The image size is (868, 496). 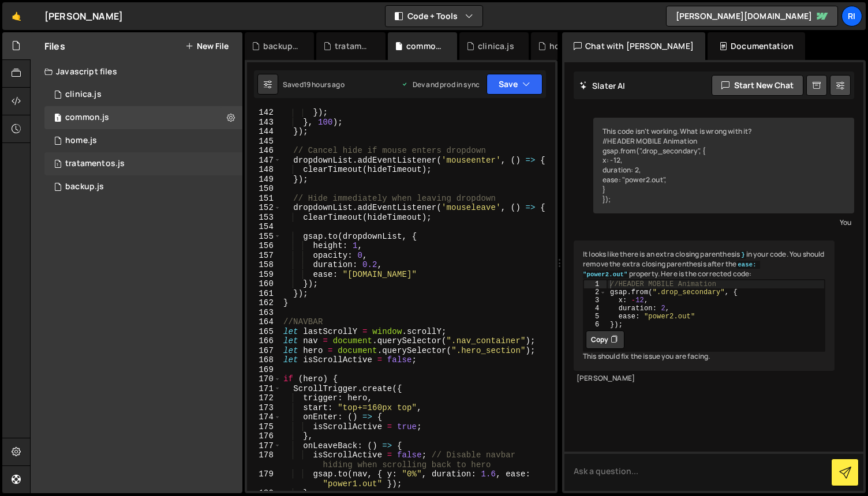 I want to click on div: 169, so click(x=264, y=370).